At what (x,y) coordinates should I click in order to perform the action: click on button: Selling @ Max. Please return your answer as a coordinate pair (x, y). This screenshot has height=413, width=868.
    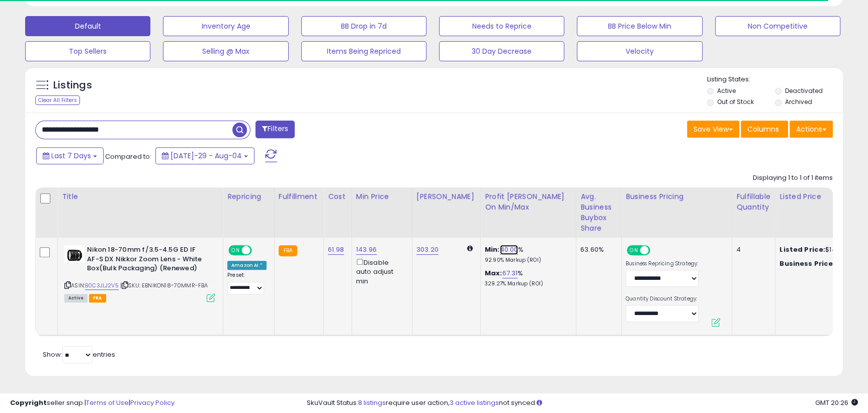
    Looking at the image, I should click on (226, 51).